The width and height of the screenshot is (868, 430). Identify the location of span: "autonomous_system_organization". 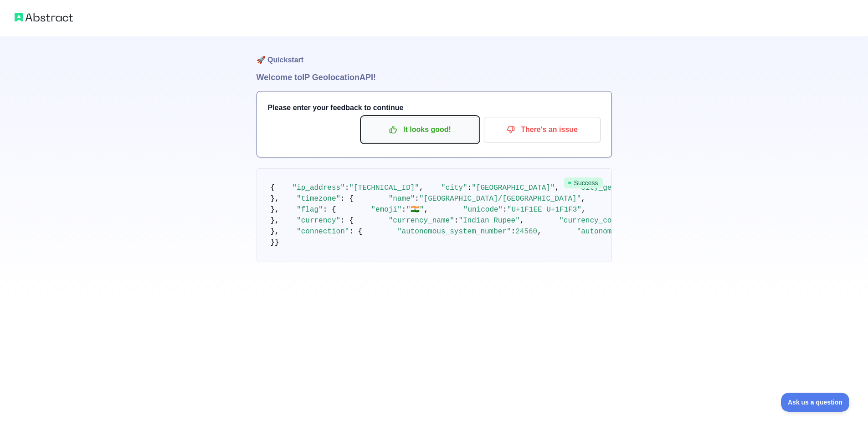
(647, 232).